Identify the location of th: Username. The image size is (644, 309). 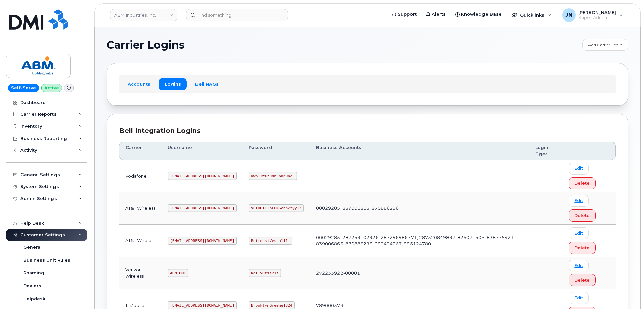
(202, 151).